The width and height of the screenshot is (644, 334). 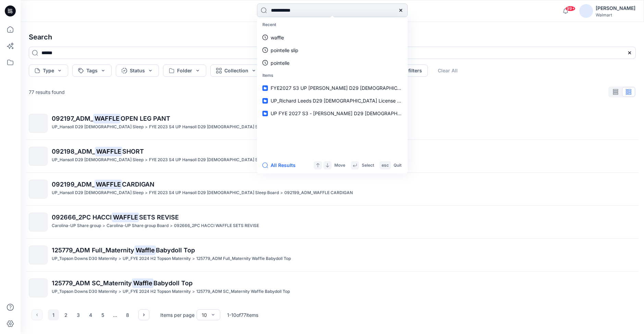 What do you see at coordinates (277, 37) in the screenshot?
I see `p: waffle` at bounding box center [277, 37].